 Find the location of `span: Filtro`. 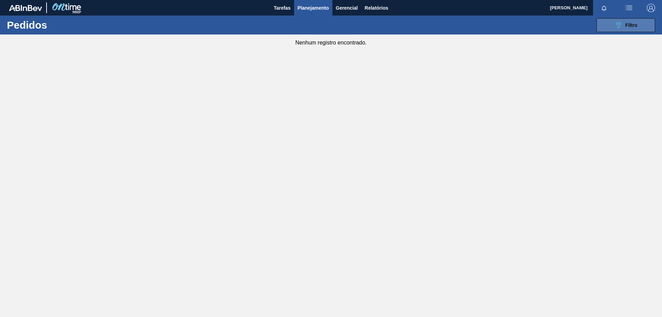

span: Filtro is located at coordinates (631, 25).